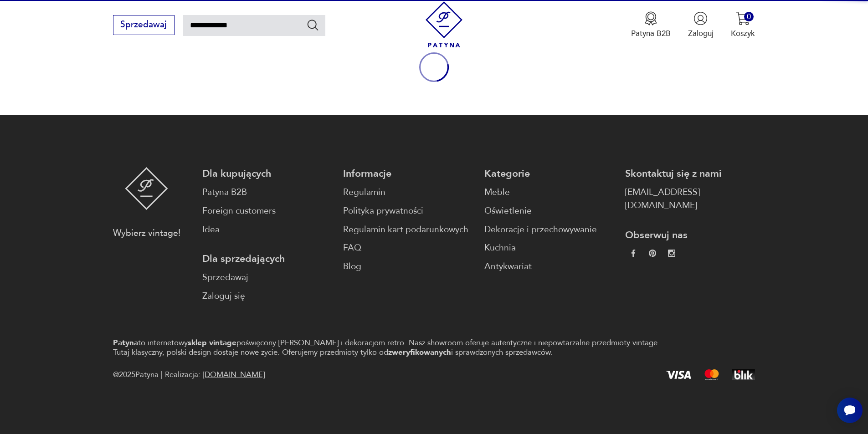 The width and height of the screenshot is (868, 434). Describe the element at coordinates (743, 18) in the screenshot. I see `img: Ikona koszyka` at that location.